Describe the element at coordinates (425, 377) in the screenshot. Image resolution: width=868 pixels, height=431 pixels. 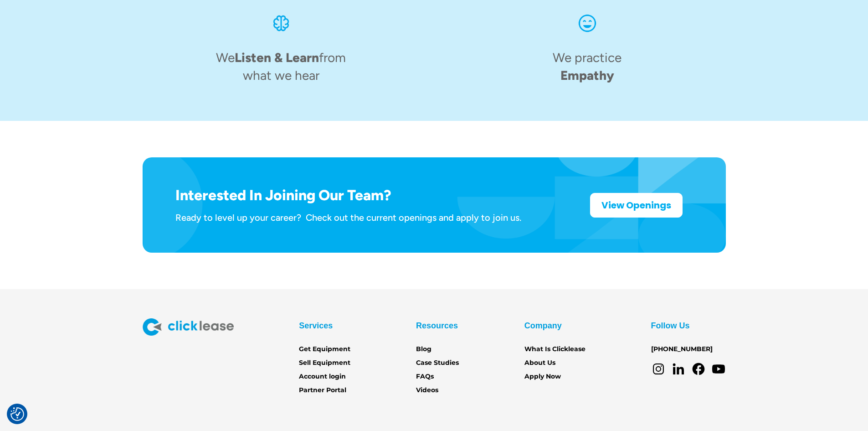
I see `a: FAQs` at that location.